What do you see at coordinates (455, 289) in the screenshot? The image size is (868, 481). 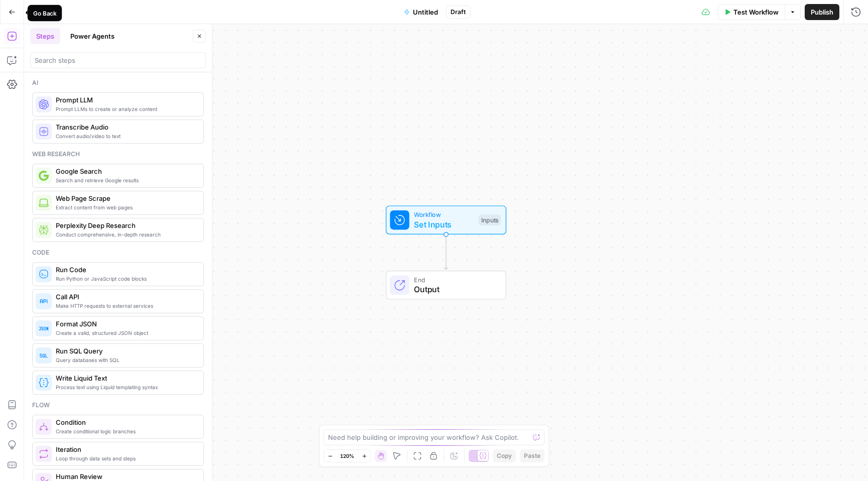 I see `span: Output` at bounding box center [455, 289].